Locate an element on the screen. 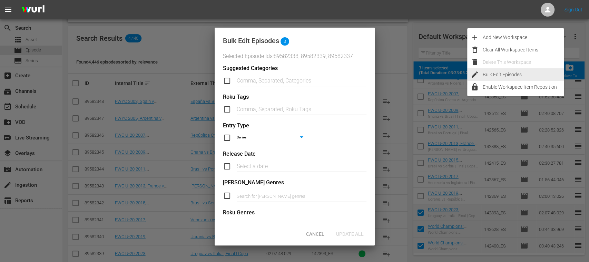 The height and width of the screenshot is (262, 589). div: Clear All Workspace Items is located at coordinates (523, 50).